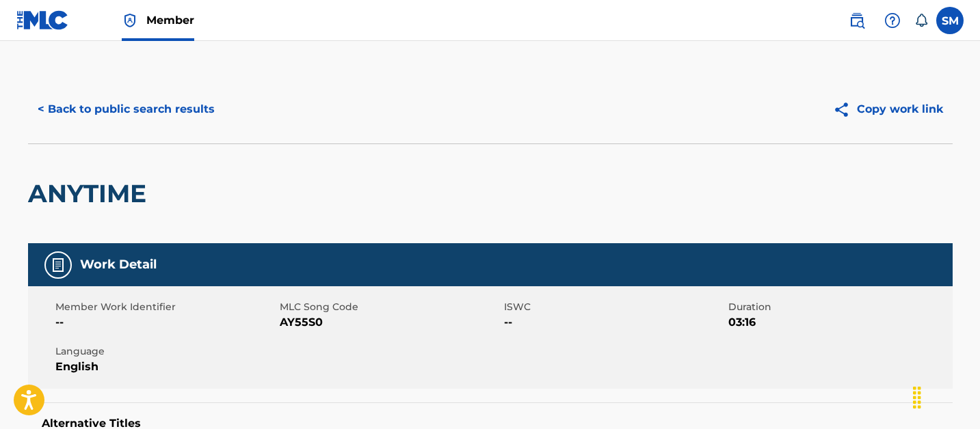 The width and height of the screenshot is (980, 429). Describe the element at coordinates (614, 307) in the screenshot. I see `span: ISWC` at that location.